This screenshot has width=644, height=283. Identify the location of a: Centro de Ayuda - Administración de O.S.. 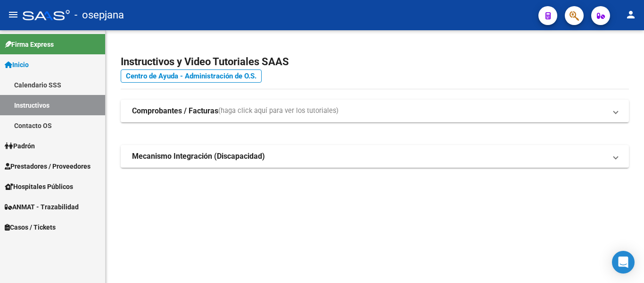
(191, 76).